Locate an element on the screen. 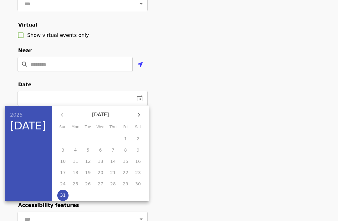 This screenshot has height=221, width=338. button: 2025 is located at coordinates (16, 115).